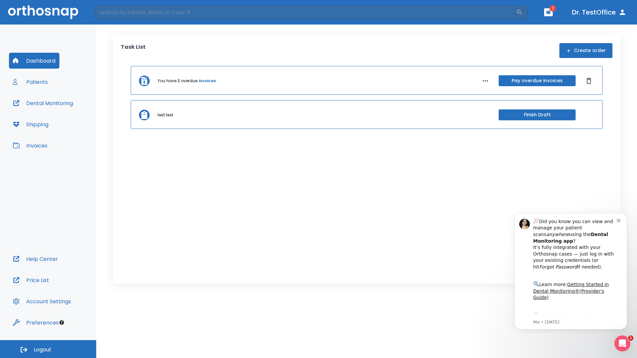  Describe the element at coordinates (66, 64) in the screenshot. I see `div: message notification from Ma, 4w ago. 👋🏻 Did you know you can view and manage your patient scans ...` at that location.